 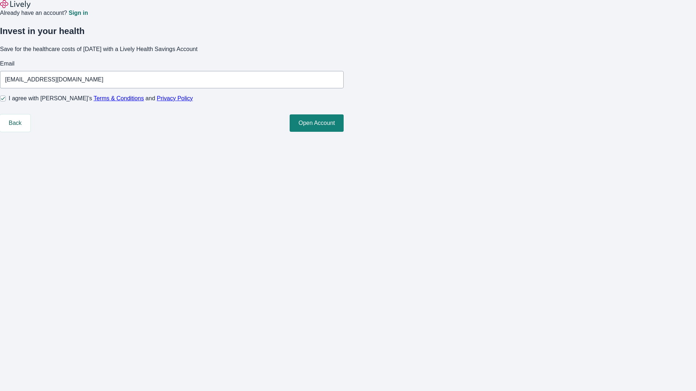 What do you see at coordinates (175, 98) in the screenshot?
I see `a: Privacy Policy` at bounding box center [175, 98].